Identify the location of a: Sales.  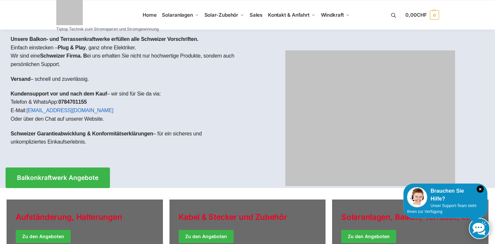
(256, 15).